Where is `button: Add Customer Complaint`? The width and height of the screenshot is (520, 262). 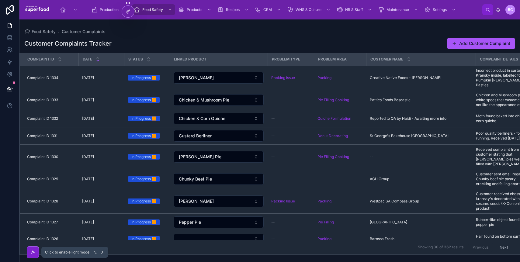 button: Add Customer Complaint is located at coordinates (481, 43).